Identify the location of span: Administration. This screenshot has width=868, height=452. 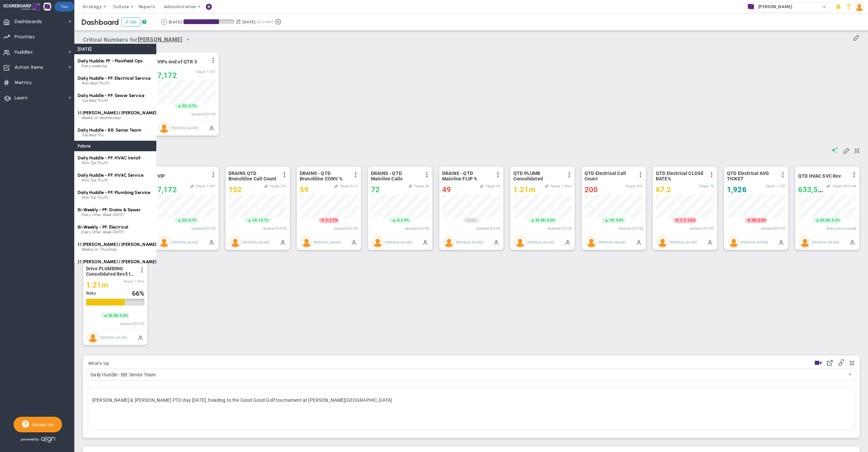
(180, 7).